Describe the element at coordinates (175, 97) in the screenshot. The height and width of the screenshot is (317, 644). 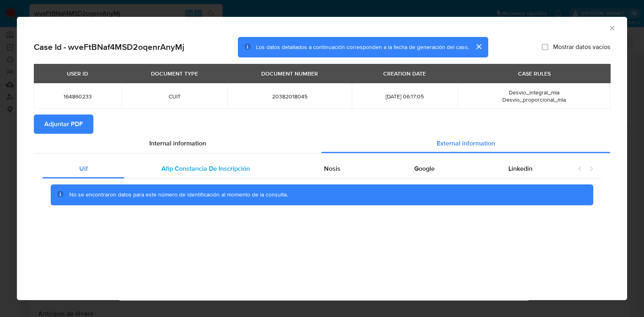
I see `span: CUIT` at that location.